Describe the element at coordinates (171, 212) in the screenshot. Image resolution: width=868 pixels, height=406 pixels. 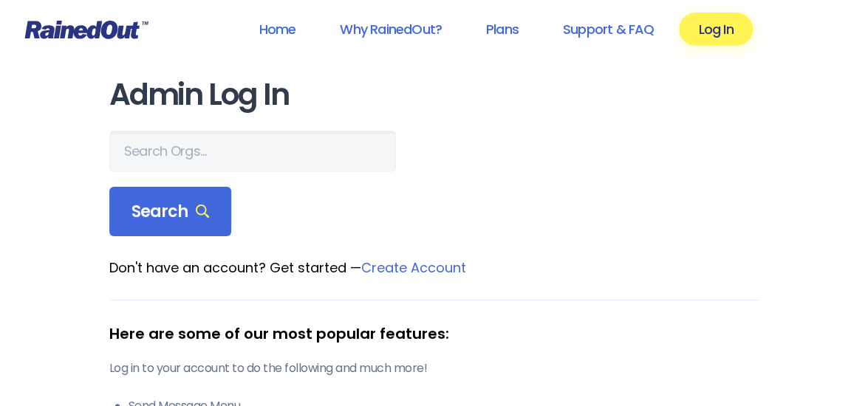
I see `span: Search` at that location.